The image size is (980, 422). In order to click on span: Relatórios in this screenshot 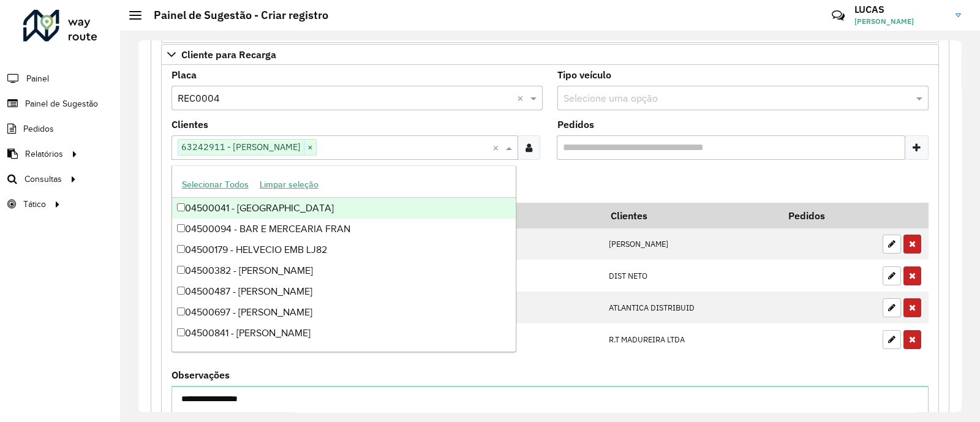, I will do `click(44, 153)`.